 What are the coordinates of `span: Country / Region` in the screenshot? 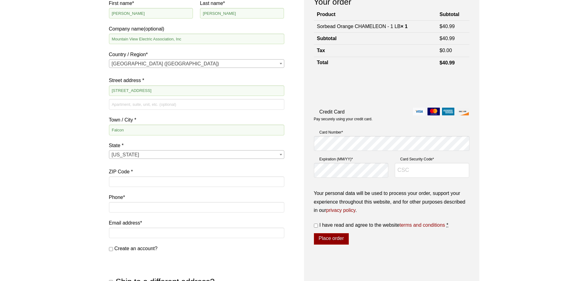 It's located at (197, 64).